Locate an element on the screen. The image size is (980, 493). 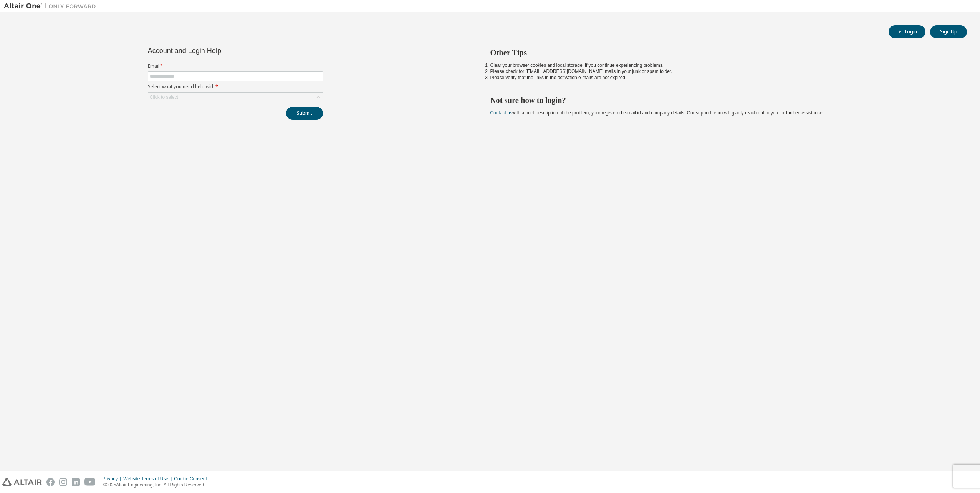
h2: Not sure how to login? is located at coordinates (722, 100).